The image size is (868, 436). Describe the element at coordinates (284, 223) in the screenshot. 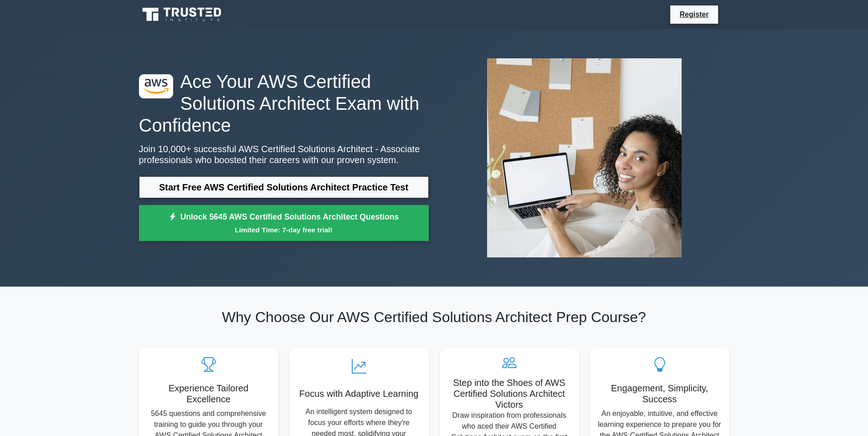

I see `a: Unlock 5645 AWS Certified Solutions Architect QuestionsLimited Time: 7-day free trial!` at that location.